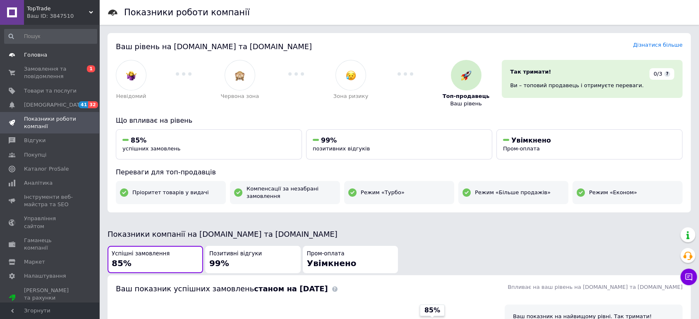  What do you see at coordinates (131, 75) in the screenshot?
I see `img: :woman-shrugging:` at bounding box center [131, 75].